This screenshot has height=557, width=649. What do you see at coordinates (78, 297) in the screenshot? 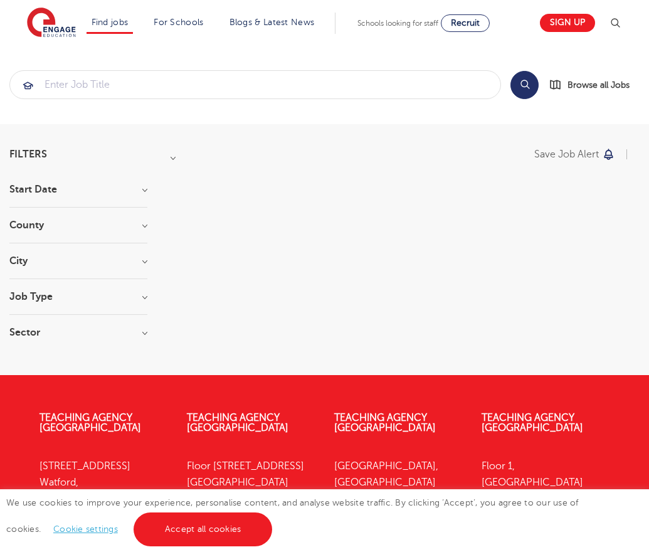
I see `h3: Job Type` at bounding box center [78, 297].